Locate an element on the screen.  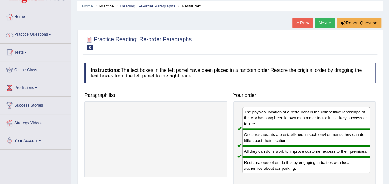
a: Success Stories is located at coordinates (36, 104).